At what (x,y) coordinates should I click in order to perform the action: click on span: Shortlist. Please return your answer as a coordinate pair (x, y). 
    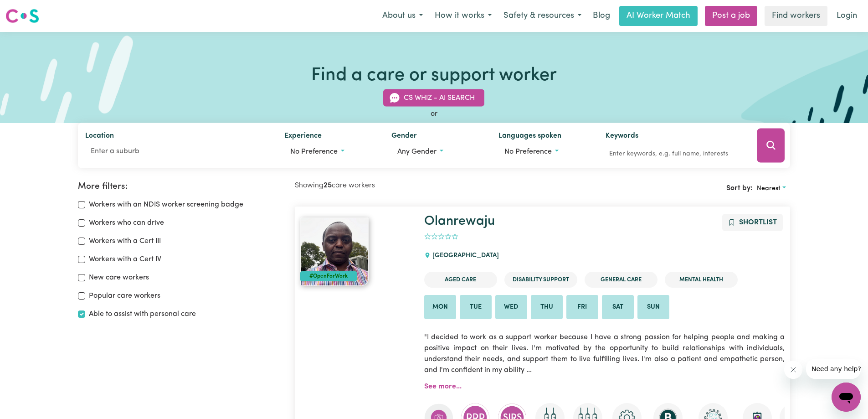
    Looking at the image, I should click on (758, 222).